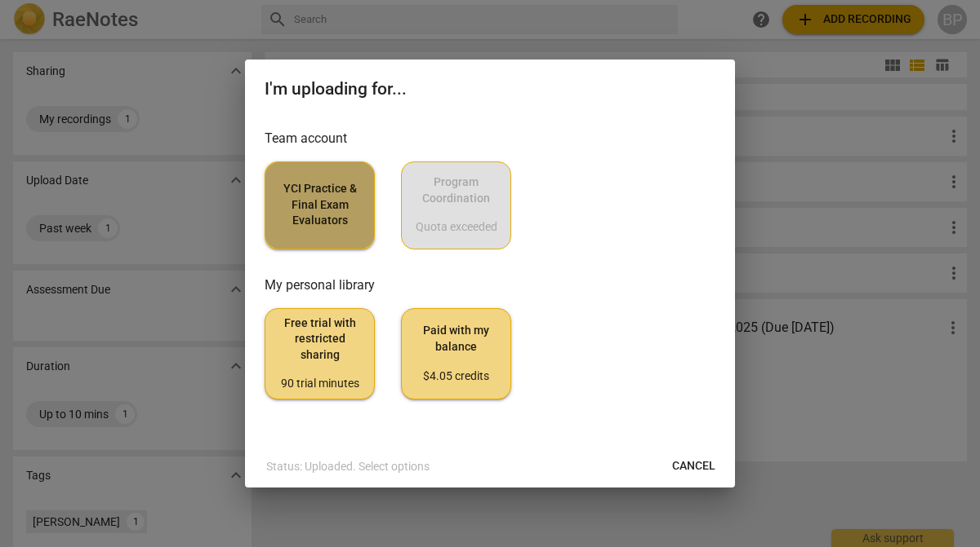  I want to click on p: Status: Uploaded. Select options, so click(348, 467).